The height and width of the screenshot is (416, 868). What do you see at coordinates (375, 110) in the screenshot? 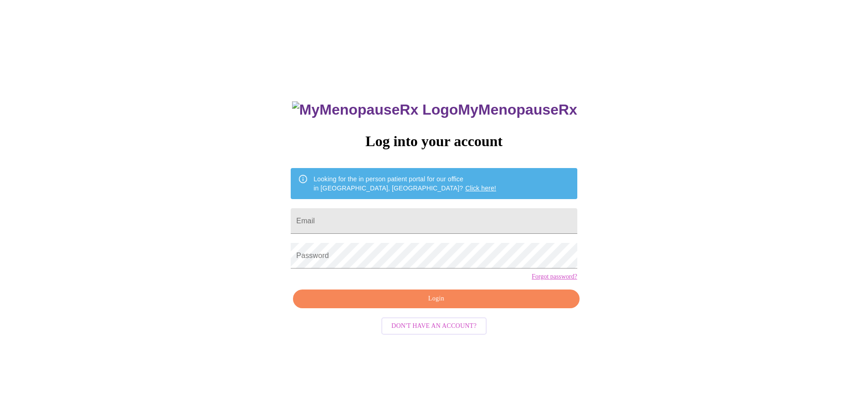
I see `img: MyMenopauseRx Logo` at bounding box center [375, 110].